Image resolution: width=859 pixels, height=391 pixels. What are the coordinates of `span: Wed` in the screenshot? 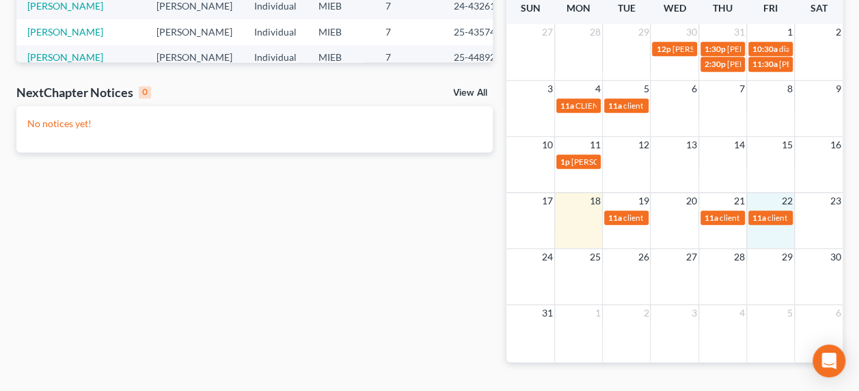 It's located at (673, 8).